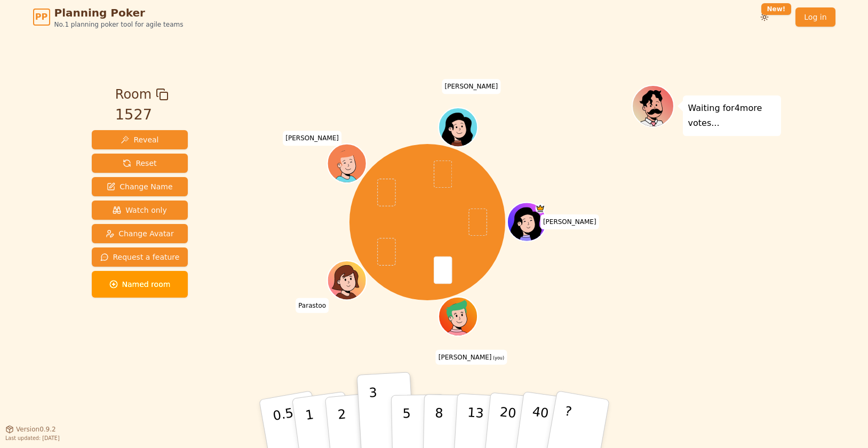 The image size is (868, 448). I want to click on span: PP, so click(41, 17).